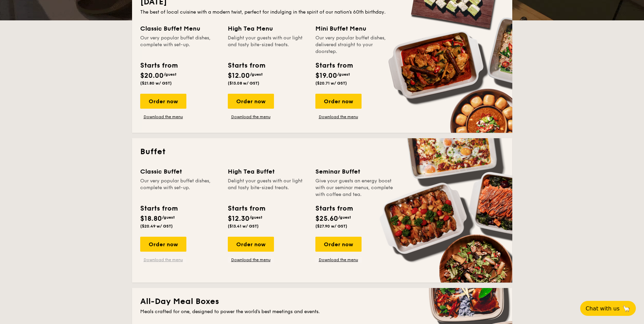  I want to click on h2: All-Day Meal Boxes, so click(322, 301).